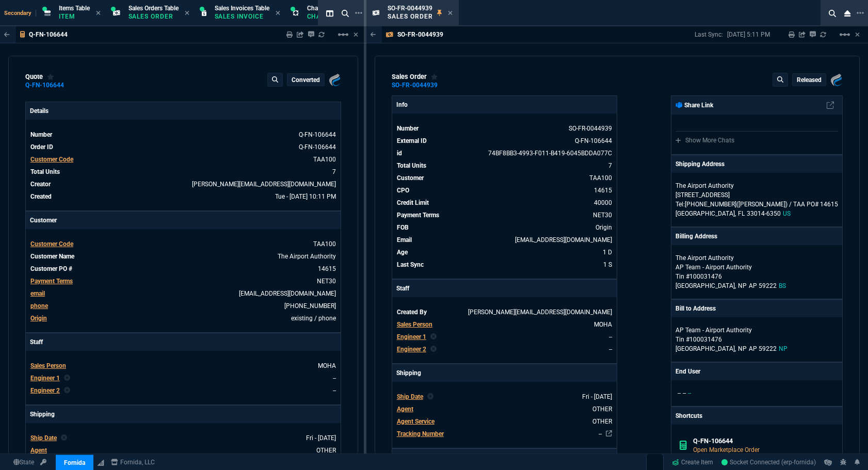  Describe the element at coordinates (20, 13) in the screenshot. I see `span: Secondary` at that location.